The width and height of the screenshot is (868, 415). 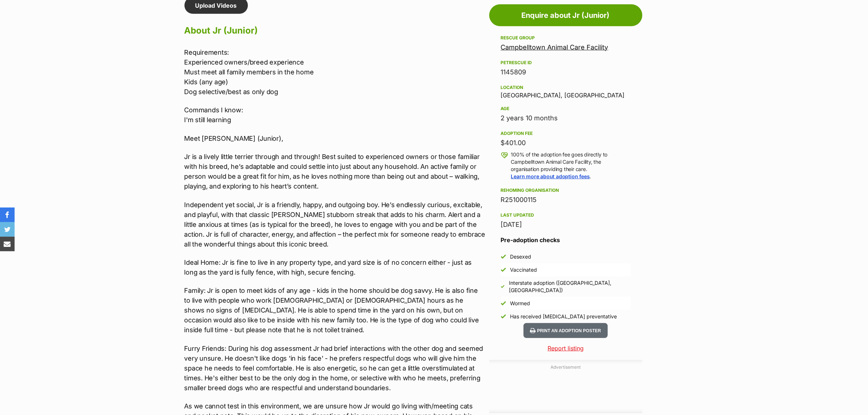 What do you see at coordinates (565, 88) in the screenshot?
I see `div: Location` at bounding box center [565, 88].